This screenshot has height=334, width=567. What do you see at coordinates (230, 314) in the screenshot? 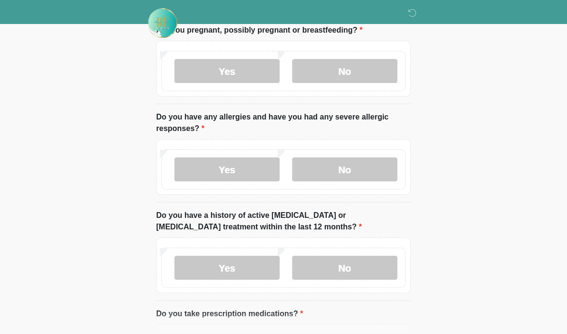
I see `label: Do you take prescription medications?` at bounding box center [230, 314].